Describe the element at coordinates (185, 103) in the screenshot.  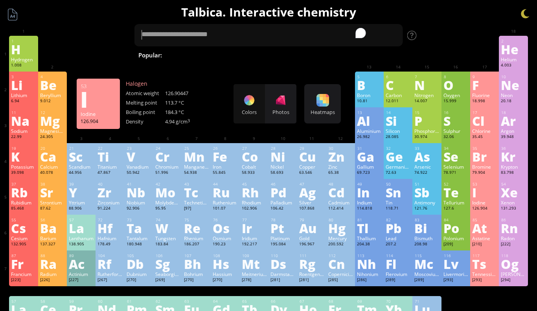
I see `div: 113.7 °C` at that location.